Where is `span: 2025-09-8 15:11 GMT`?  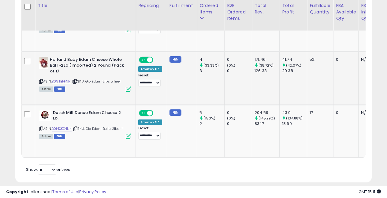 span: 2025-09-8 15:11 GMT is located at coordinates (369, 192).